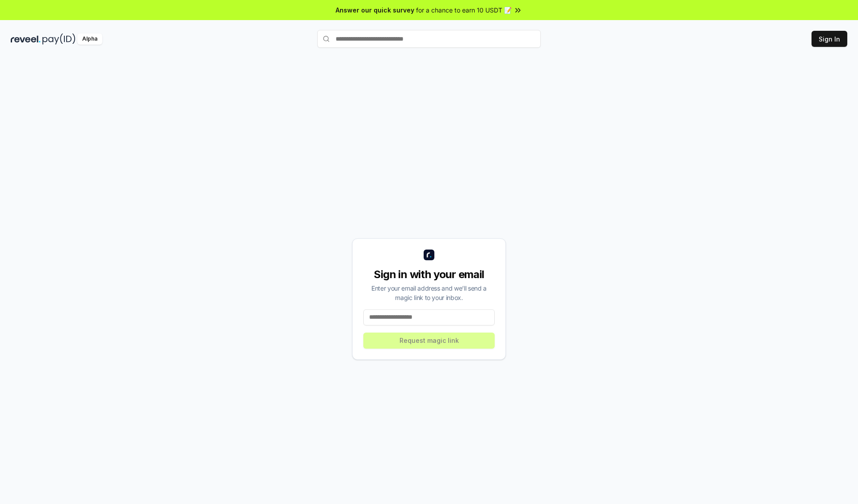 The width and height of the screenshot is (858, 504). Describe the element at coordinates (90, 39) in the screenshot. I see `div: Alpha` at that location.